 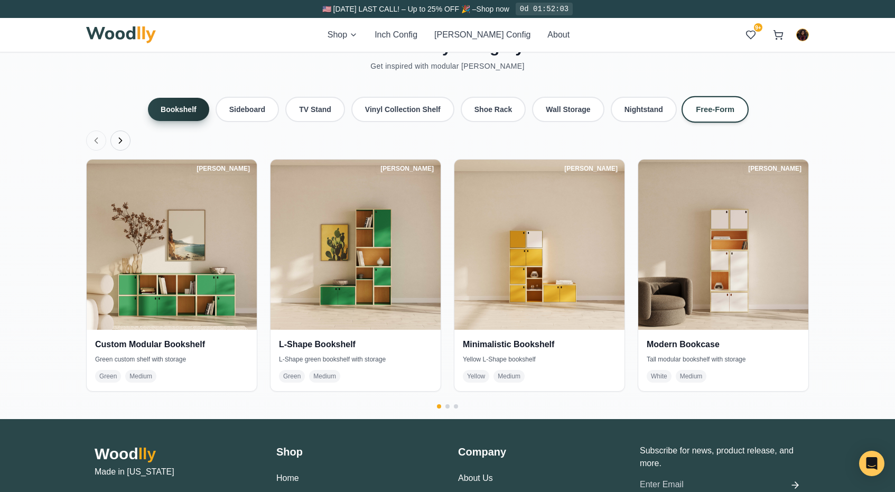 I want to click on img: Negin, so click(x=803, y=35).